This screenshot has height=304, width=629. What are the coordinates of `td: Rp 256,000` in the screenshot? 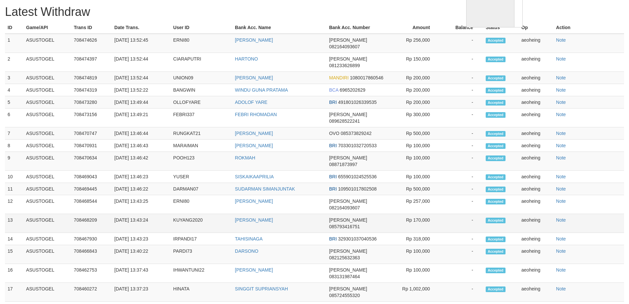 It's located at (415, 43).